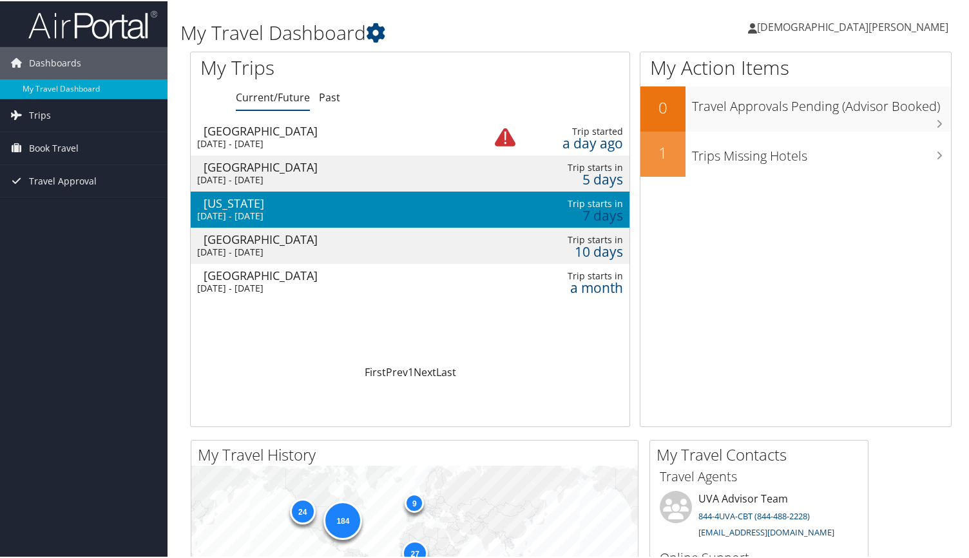 Image resolution: width=969 pixels, height=558 pixels. What do you see at coordinates (796, 108) in the screenshot?
I see `a: 0Travel Approvals Pending (Advisor Booked)` at bounding box center [796, 108].